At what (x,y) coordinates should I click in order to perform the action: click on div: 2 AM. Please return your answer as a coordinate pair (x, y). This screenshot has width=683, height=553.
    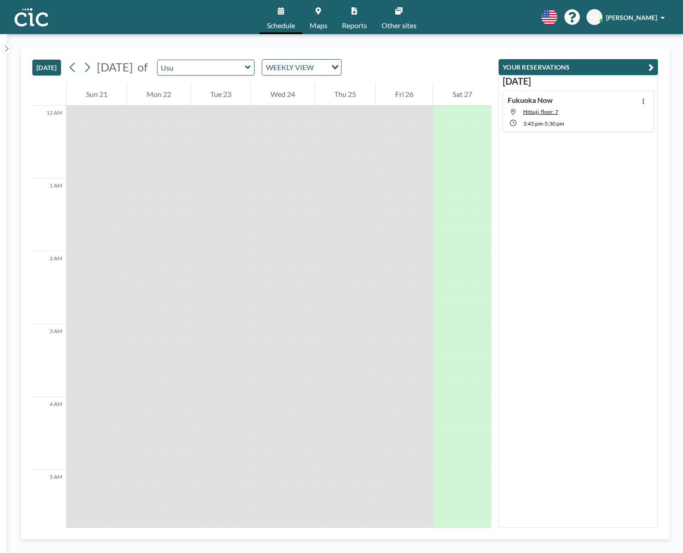
    Looking at the image, I should click on (49, 288).